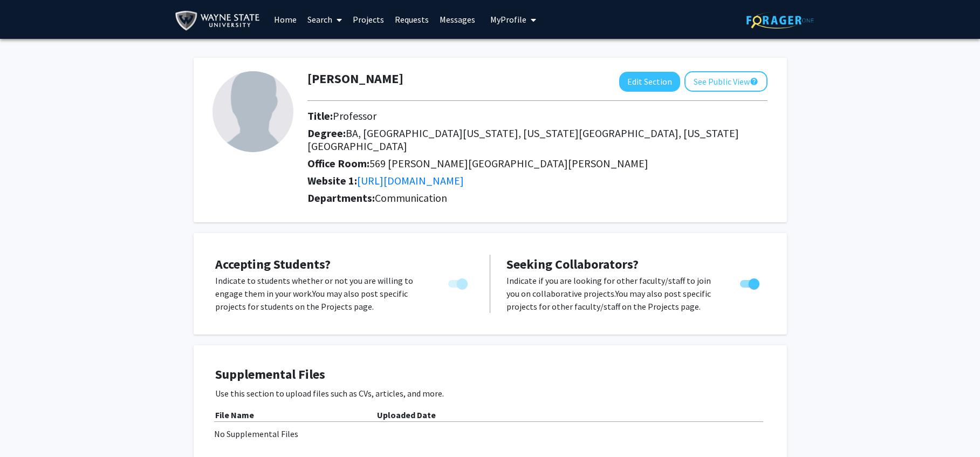 The height and width of the screenshot is (457, 980). What do you see at coordinates (235, 415) in the screenshot?
I see `b: File Name` at bounding box center [235, 415].